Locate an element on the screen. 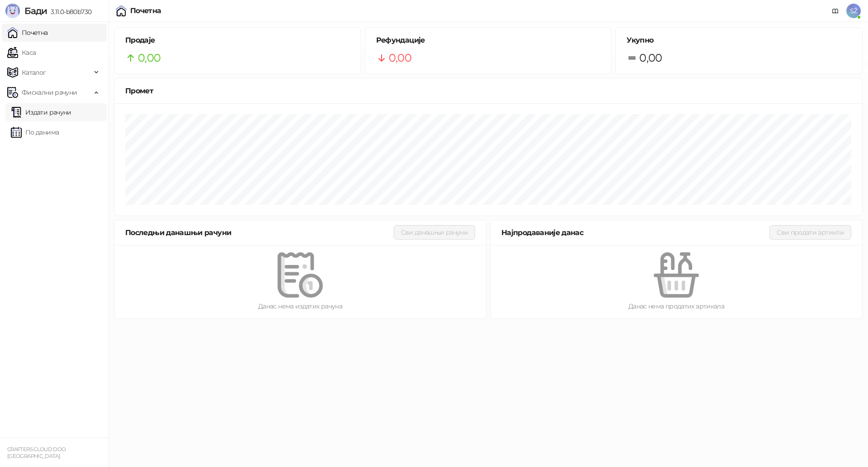 Image resolution: width=868 pixels, height=467 pixels. a: Почетна is located at coordinates (27, 32).